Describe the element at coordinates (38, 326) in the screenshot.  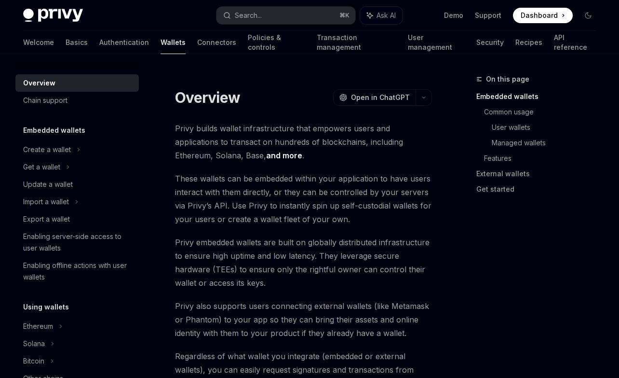
I see `div: Ethereum` at that location.